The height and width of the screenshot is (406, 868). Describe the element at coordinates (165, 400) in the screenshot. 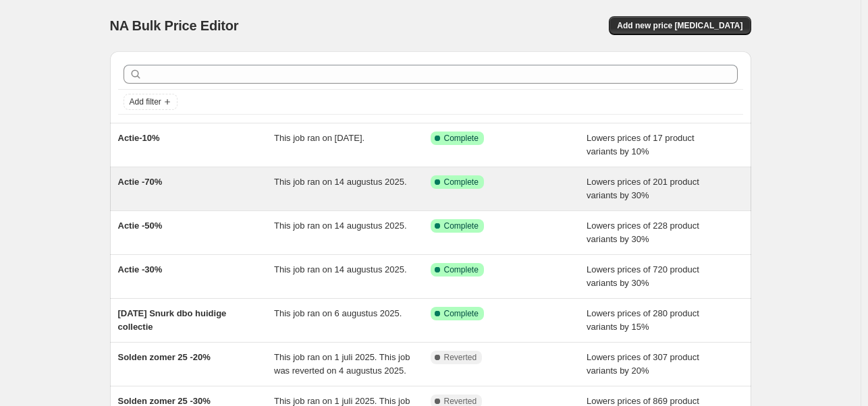

I see `span: Solden zomer 25 -30%` at that location.